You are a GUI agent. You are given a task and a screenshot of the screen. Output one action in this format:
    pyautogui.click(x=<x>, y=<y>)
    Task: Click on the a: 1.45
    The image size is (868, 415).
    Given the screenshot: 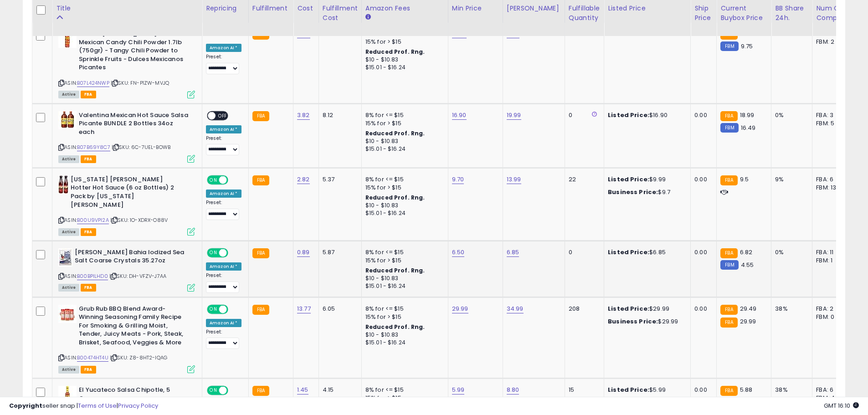 What is the action you would take?
    pyautogui.click(x=302, y=390)
    